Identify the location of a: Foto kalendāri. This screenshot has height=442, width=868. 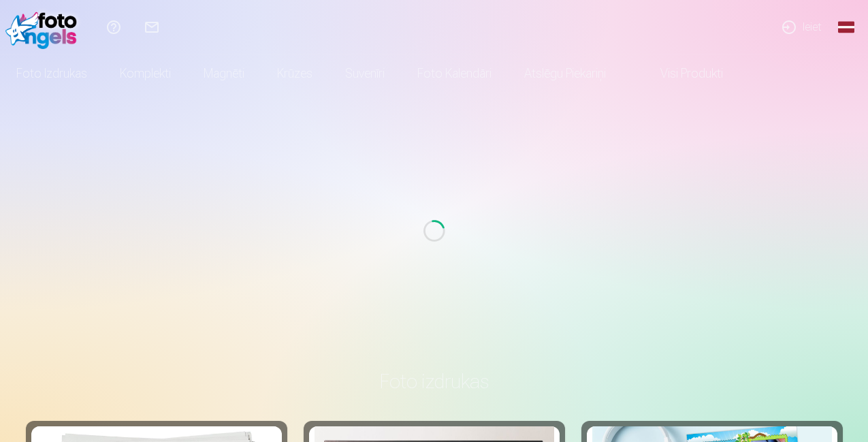
(454, 74).